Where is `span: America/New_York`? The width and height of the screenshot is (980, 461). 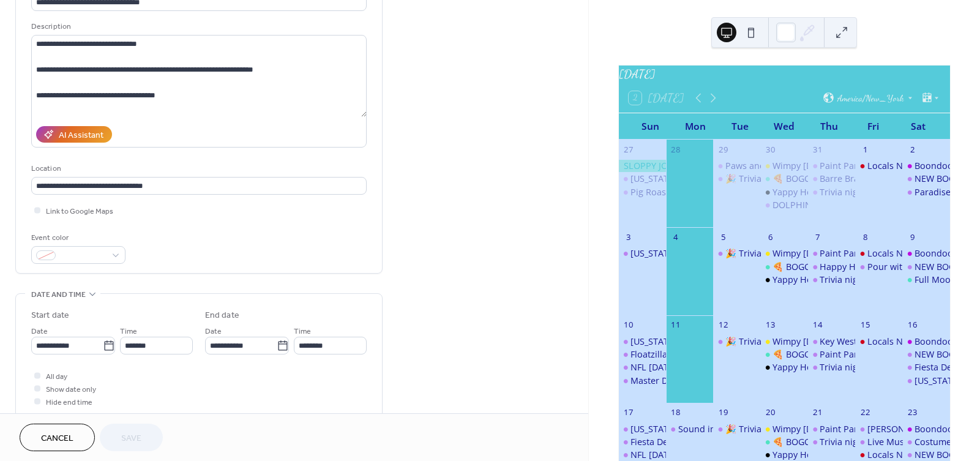
span: America/New_York is located at coordinates (870, 98).